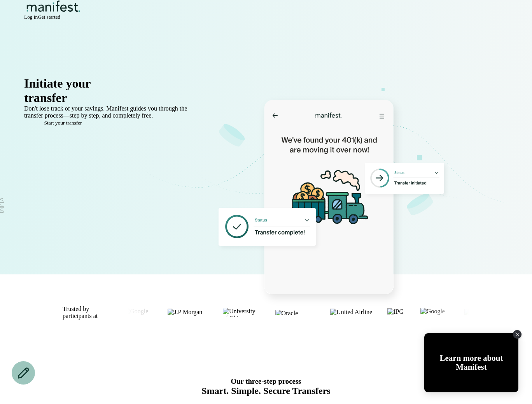 This screenshot has width=532, height=404. Describe the element at coordinates (80, 313) in the screenshot. I see `p: Trusted by participants at` at that location.